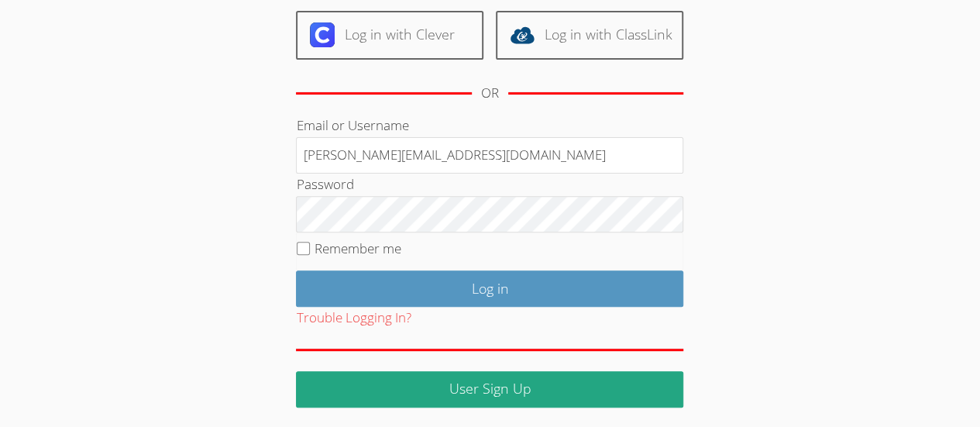 The width and height of the screenshot is (980, 427). Describe the element at coordinates (490, 288) in the screenshot. I see `input: Log in` at that location.